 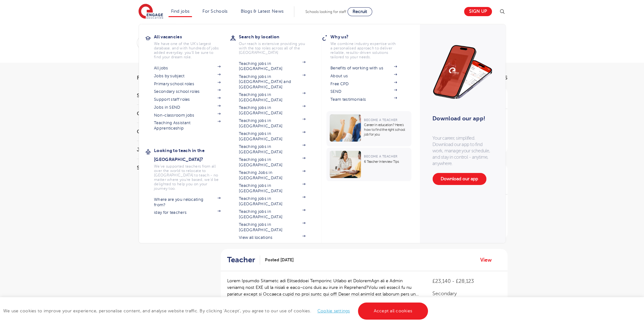 I want to click on a: Non-classroom jobs, so click(x=187, y=115).